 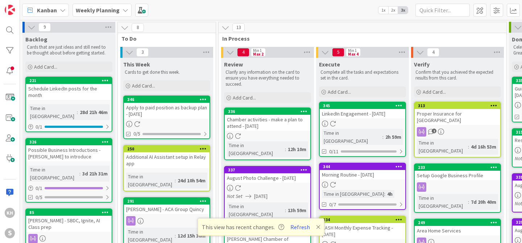 What do you see at coordinates (98, 10) in the screenshot?
I see `b: Weekly Planning` at bounding box center [98, 10].